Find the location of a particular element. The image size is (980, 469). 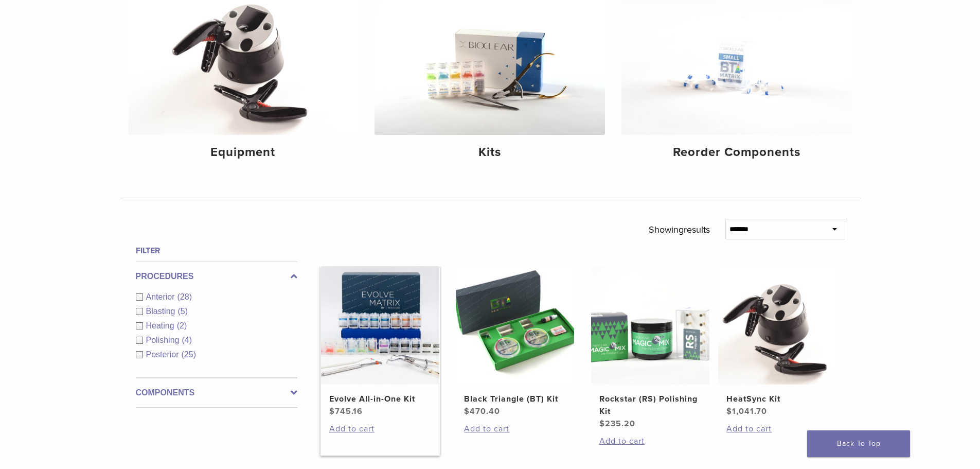

a: Add to cart: “HeatSync Kit” is located at coordinates (777, 429).